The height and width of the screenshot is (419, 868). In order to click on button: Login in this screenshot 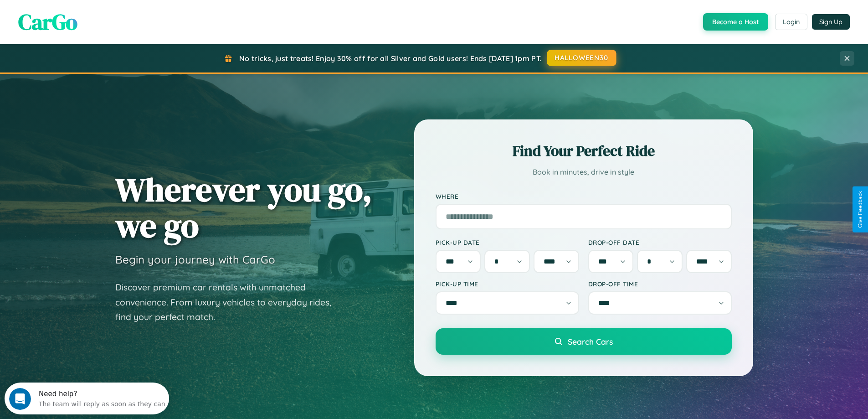, I will do `click(792, 22)`.